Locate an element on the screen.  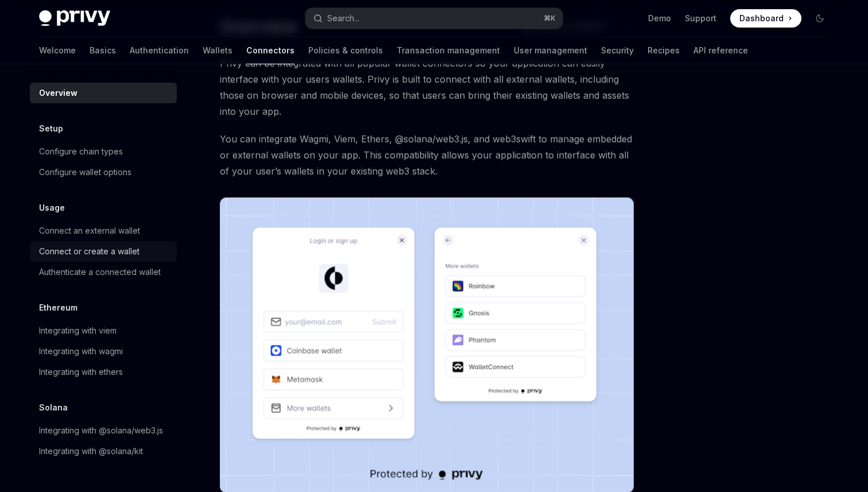
div: Configure chain types is located at coordinates (81, 152).